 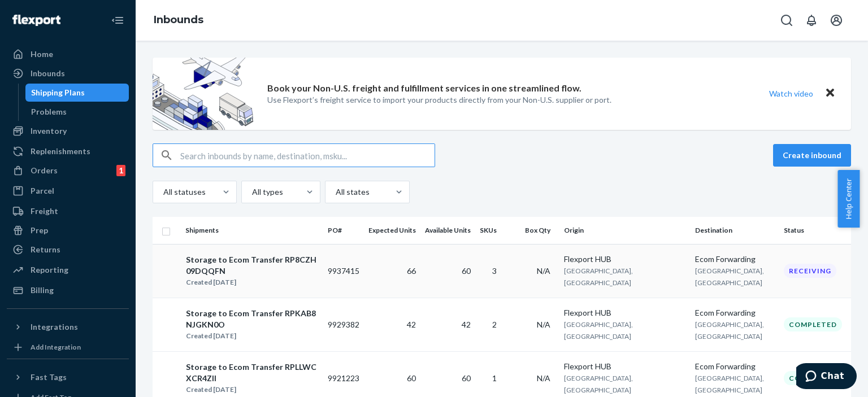 What do you see at coordinates (42, 54) in the screenshot?
I see `div: Home` at bounding box center [42, 54].